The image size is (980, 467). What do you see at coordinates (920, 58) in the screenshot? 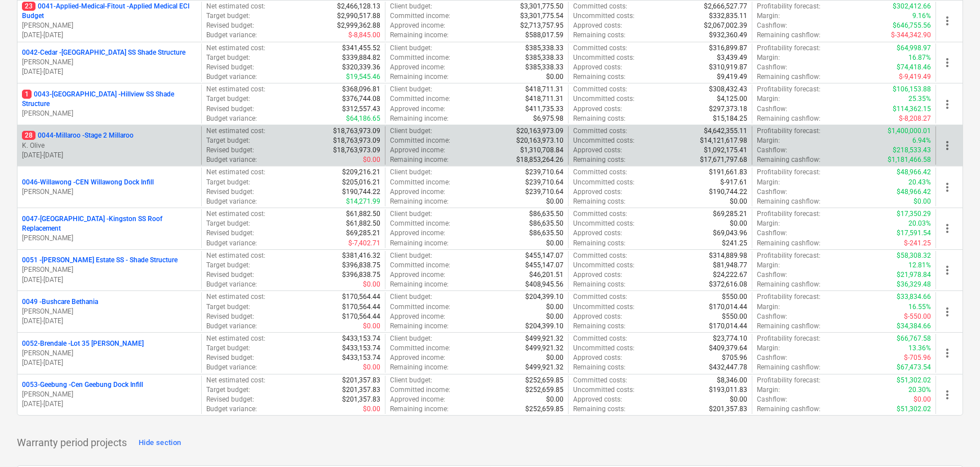
I see `p: 16.87%` at bounding box center [920, 58].